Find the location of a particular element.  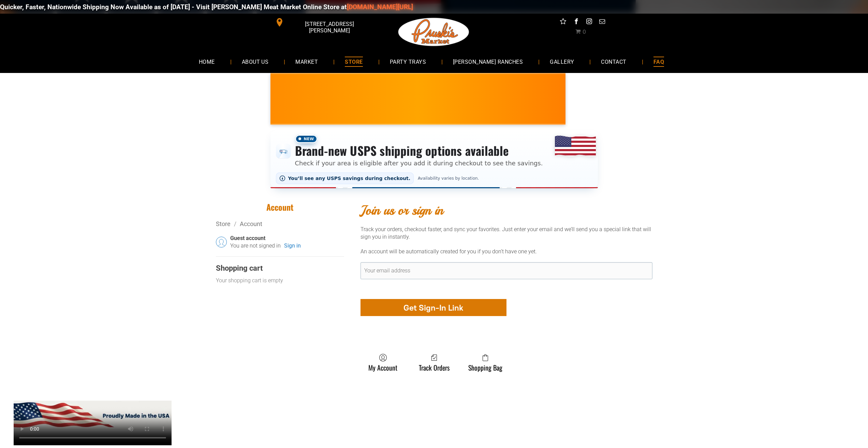

a: Shopping Bag is located at coordinates (485, 362).